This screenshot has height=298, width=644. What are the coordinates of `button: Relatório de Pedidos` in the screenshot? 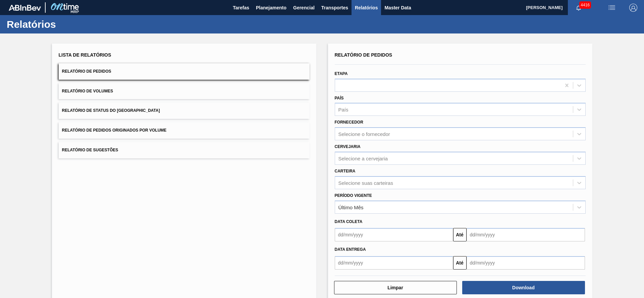 It's located at (184, 71).